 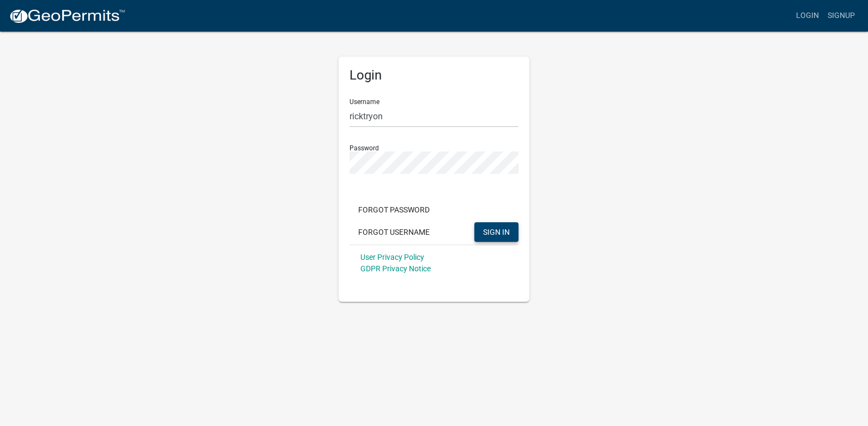 What do you see at coordinates (393, 232) in the screenshot?
I see `button: Forgot Username` at bounding box center [393, 232].